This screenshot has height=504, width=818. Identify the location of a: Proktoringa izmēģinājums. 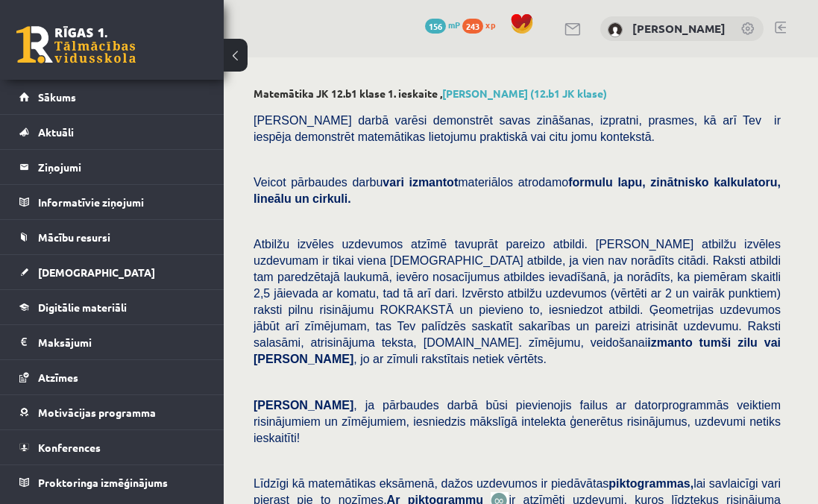
(112, 482).